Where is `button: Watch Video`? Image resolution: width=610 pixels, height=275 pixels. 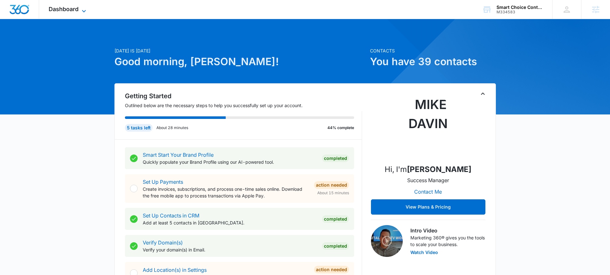 button: Watch Video is located at coordinates (424, 253).